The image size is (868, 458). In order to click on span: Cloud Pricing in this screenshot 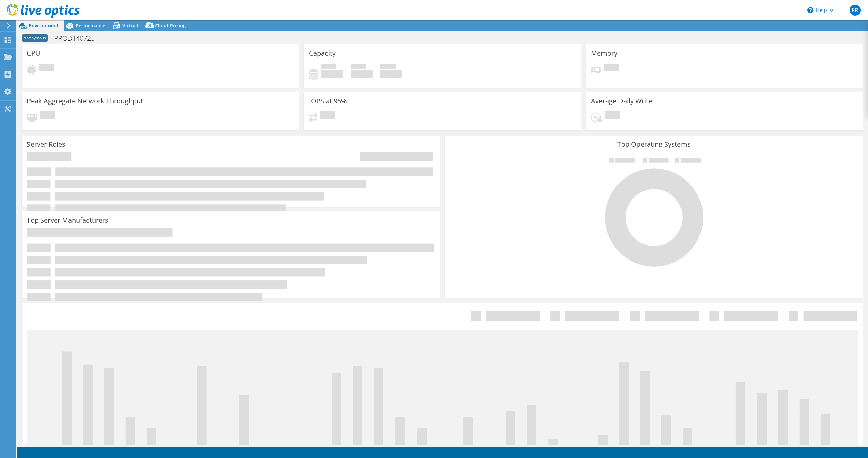, I will do `click(170, 26)`.